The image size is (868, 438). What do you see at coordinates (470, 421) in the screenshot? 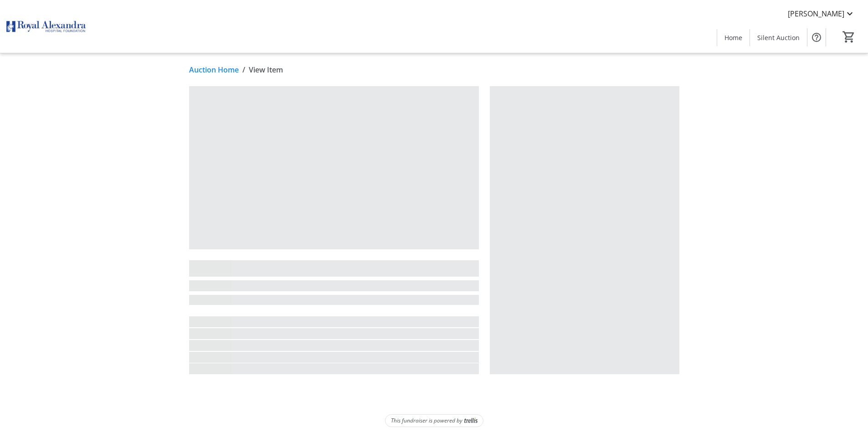
I see `img: Trellis Logo` at bounding box center [470, 421].